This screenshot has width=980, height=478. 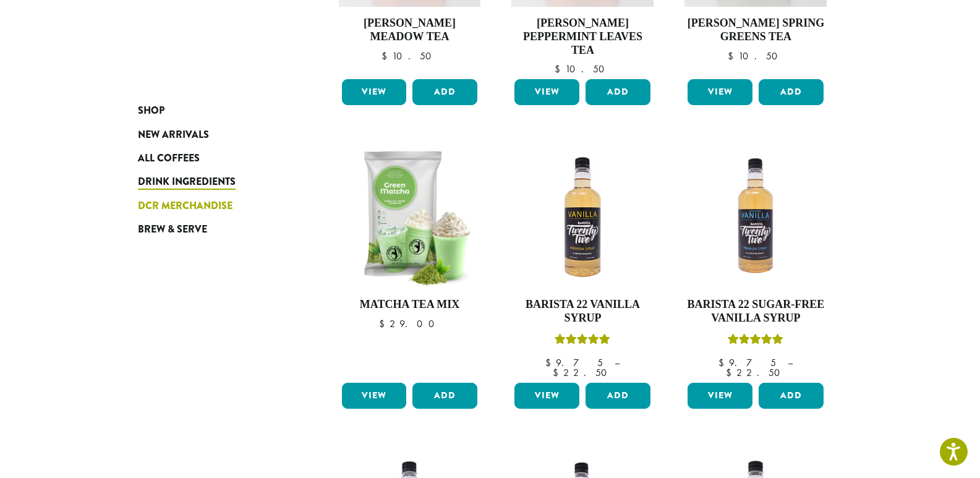 What do you see at coordinates (151, 111) in the screenshot?
I see `span: Shop` at bounding box center [151, 111].